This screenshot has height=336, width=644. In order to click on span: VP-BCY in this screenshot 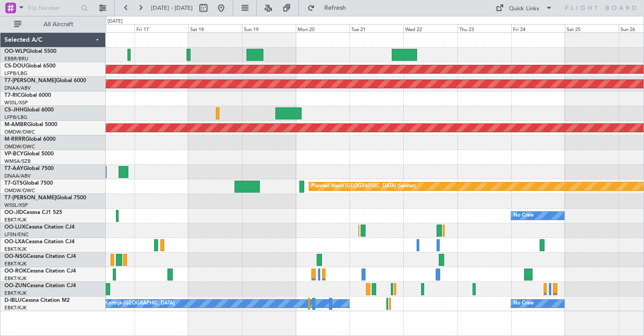, I will do `click(14, 154)`.